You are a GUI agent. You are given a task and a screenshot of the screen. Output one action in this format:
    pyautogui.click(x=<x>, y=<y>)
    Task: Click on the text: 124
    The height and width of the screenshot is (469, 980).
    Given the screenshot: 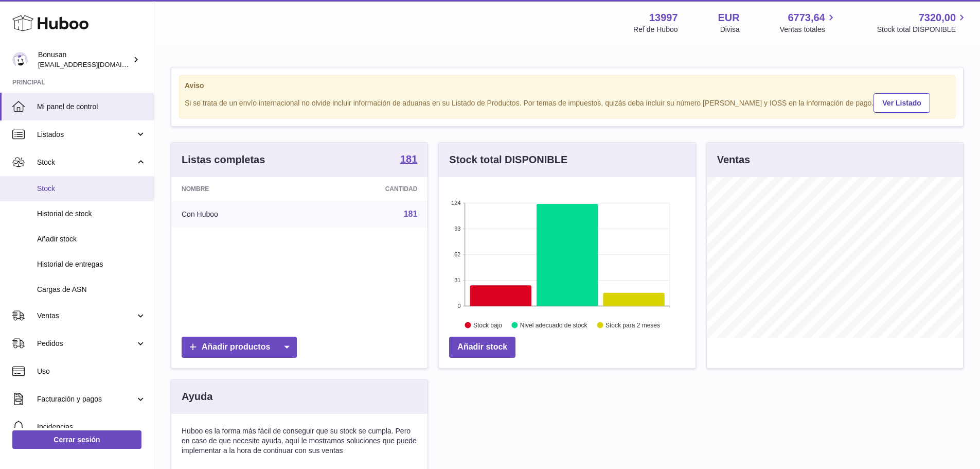 What is the action you would take?
    pyautogui.click(x=456, y=203)
    